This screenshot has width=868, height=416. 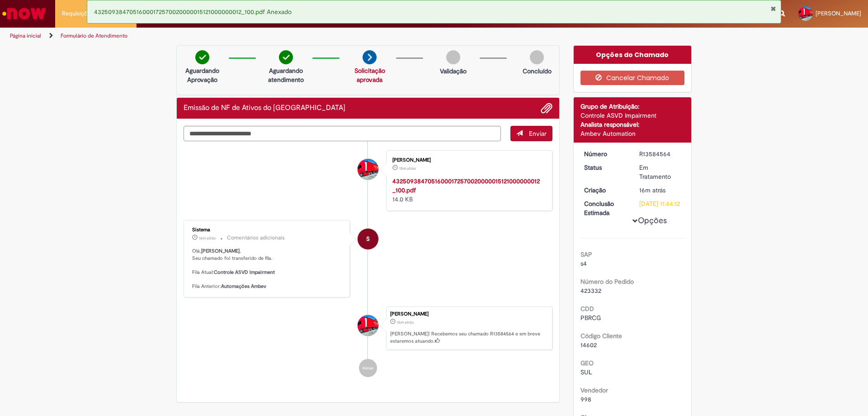 What do you see at coordinates (368, 328) in the screenshot?
I see `li: GABRIEL SCHWANC` at bounding box center [368, 328].